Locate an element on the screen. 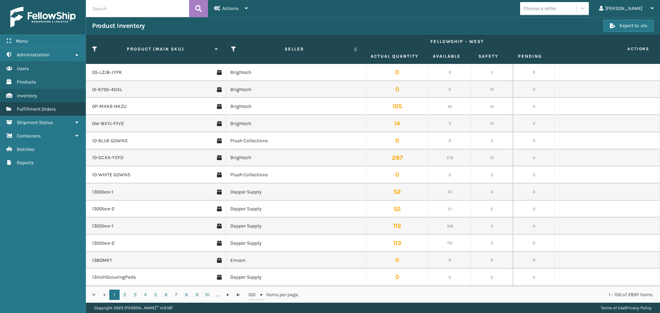 The width and height of the screenshot is (660, 313). label: Available is located at coordinates (446, 56).